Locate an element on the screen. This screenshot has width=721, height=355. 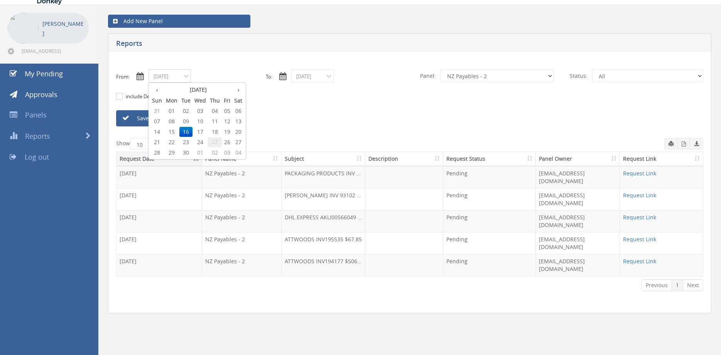
label: To: is located at coordinates (269, 77).